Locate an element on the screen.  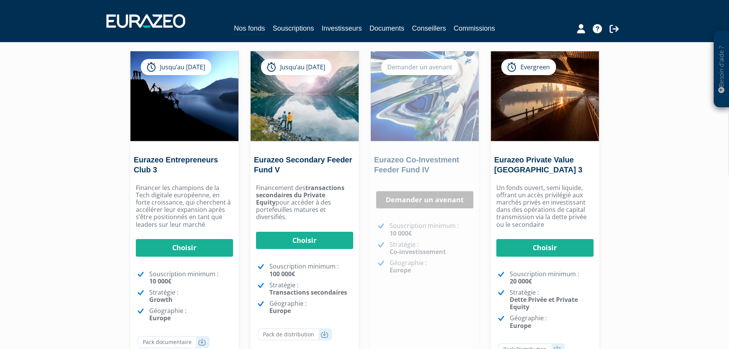
a: Pack de distribution is located at coordinates (295, 334).